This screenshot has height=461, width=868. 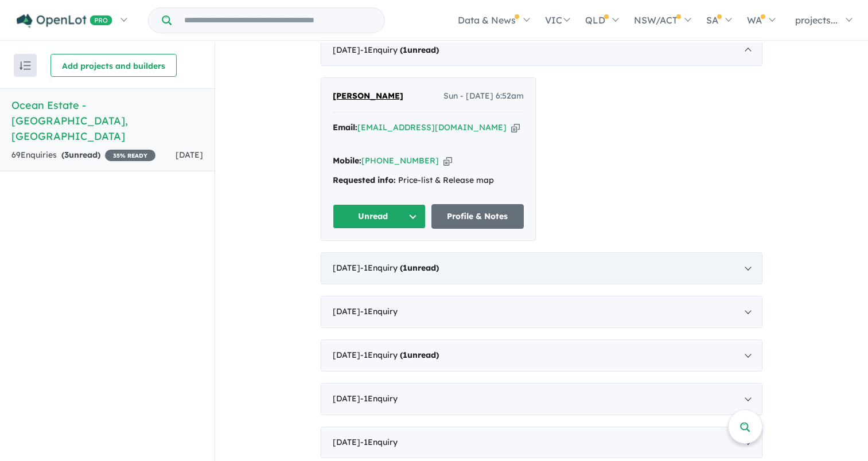 What do you see at coordinates (478, 216) in the screenshot?
I see `a: Profile & Notes` at bounding box center [478, 216].